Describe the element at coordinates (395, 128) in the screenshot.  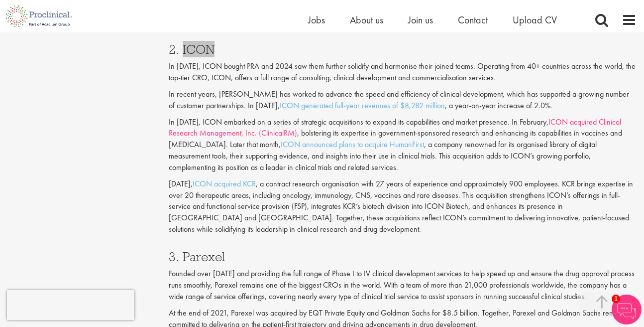
I see `a: ICON acquired Clinical Research Management, Inc. (ClinicalRM)` at that location.